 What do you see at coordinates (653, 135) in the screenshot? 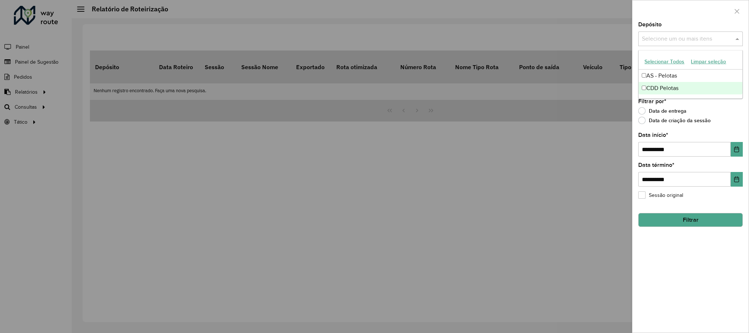
I see `label: Data início` at bounding box center [653, 135].